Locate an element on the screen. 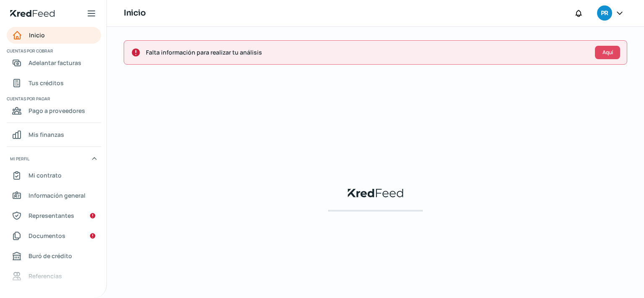 The image size is (644, 298). span: Mis finanzas is located at coordinates (46, 134).